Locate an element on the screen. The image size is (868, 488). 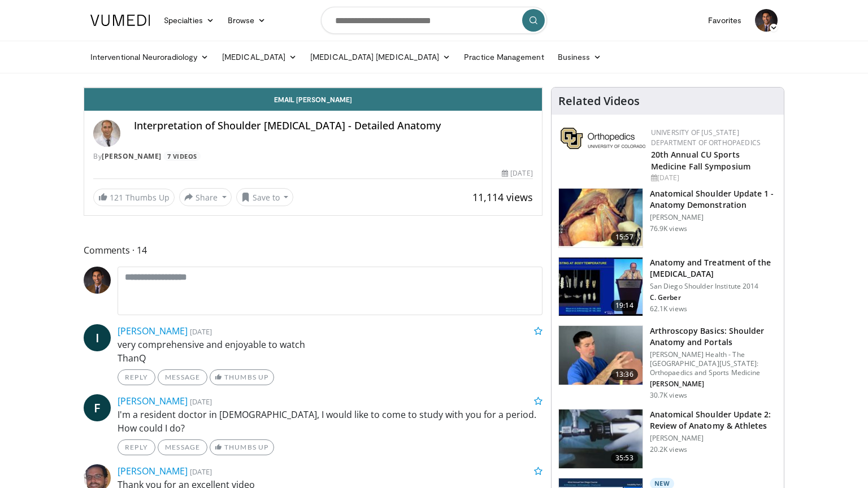
a: 20th Annual CU Sports Medicine Fall Symposium is located at coordinates (701, 160).